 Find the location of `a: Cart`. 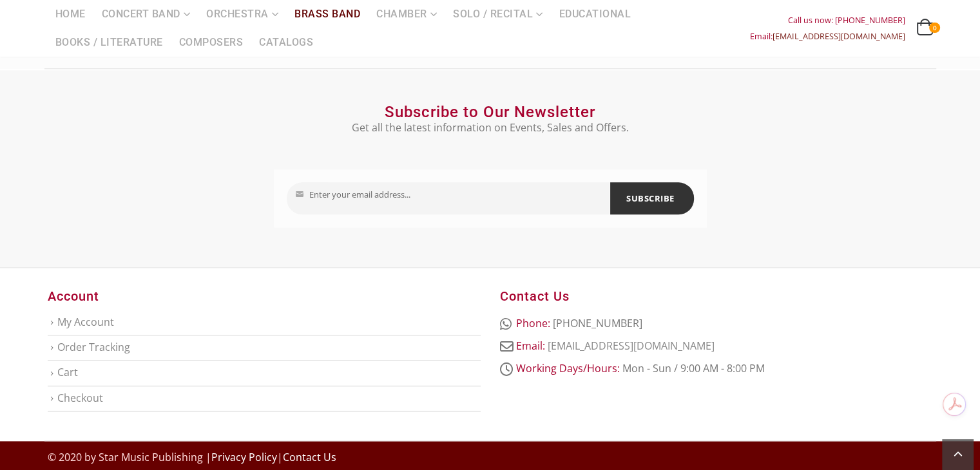

a: Cart is located at coordinates (67, 372).